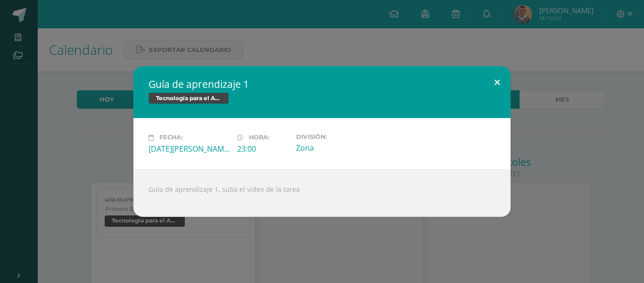 This screenshot has height=283, width=644. What do you see at coordinates (322, 84) in the screenshot?
I see `h2: Guía de aprendizaje 1` at bounding box center [322, 84].